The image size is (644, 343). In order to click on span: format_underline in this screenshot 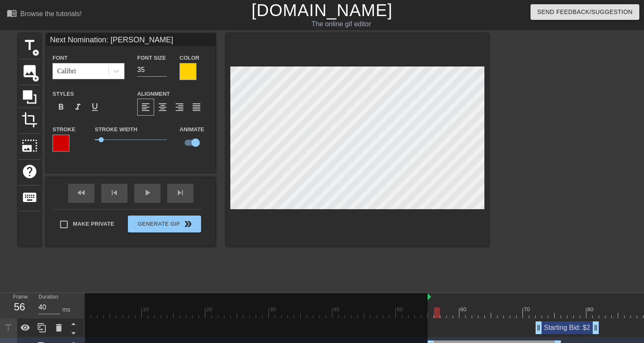, I will do `click(95, 107)`.